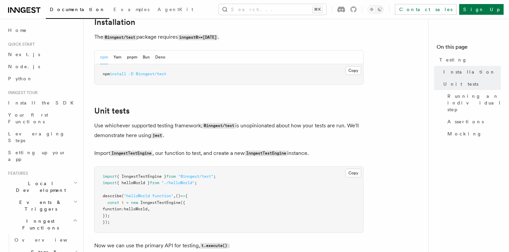  I want to click on span: describe, so click(112, 196).